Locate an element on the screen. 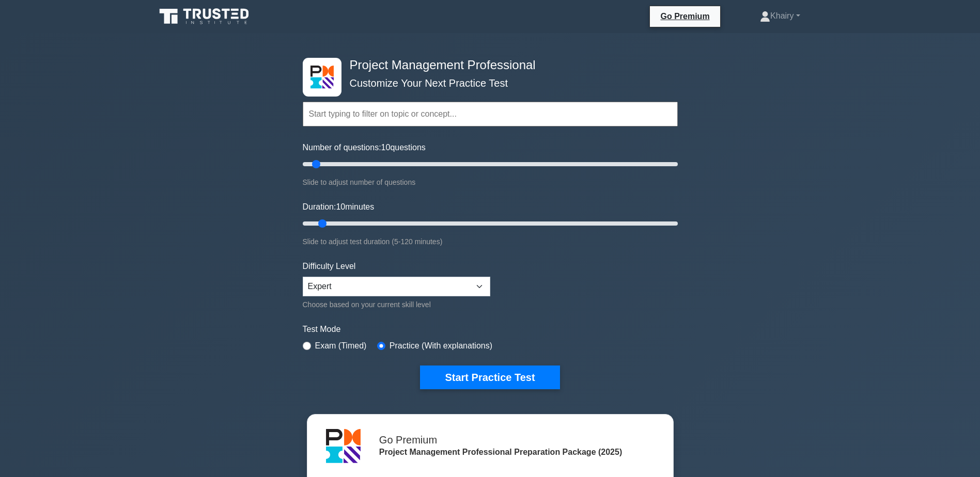 This screenshot has height=477, width=980. a: Khairy is located at coordinates (779, 16).